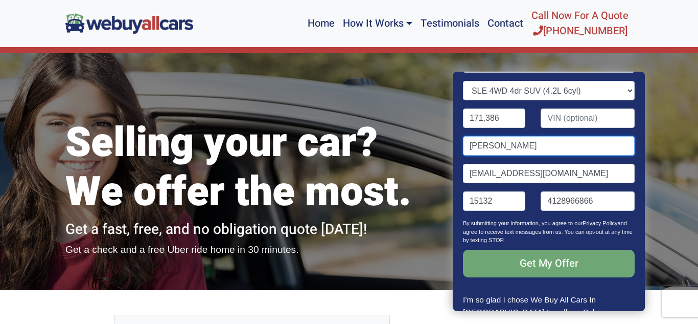 Image resolution: width=698 pixels, height=324 pixels. What do you see at coordinates (321, 24) in the screenshot?
I see `a: Home` at bounding box center [321, 24].